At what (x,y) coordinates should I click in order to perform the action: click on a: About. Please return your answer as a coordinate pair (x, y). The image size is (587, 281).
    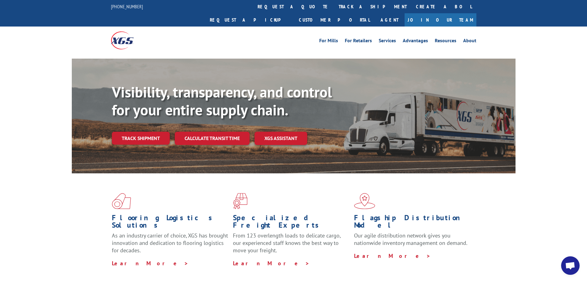
    Looking at the image, I should click on (470, 42).